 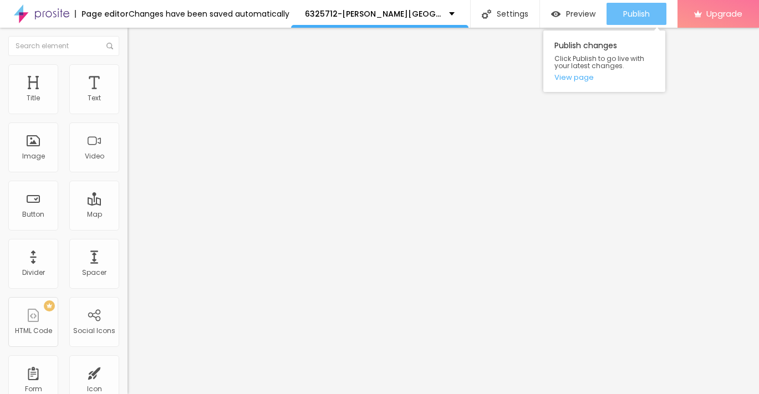 What do you see at coordinates (101, 14) in the screenshot?
I see `div: Page editor` at bounding box center [101, 14].